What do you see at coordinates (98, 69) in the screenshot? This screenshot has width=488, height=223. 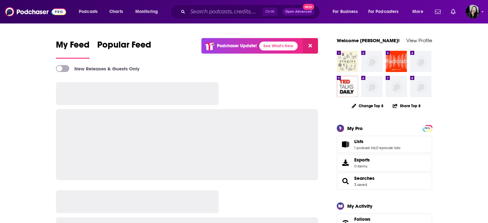 I see `a: New Releases & Guests Only` at bounding box center [98, 69].